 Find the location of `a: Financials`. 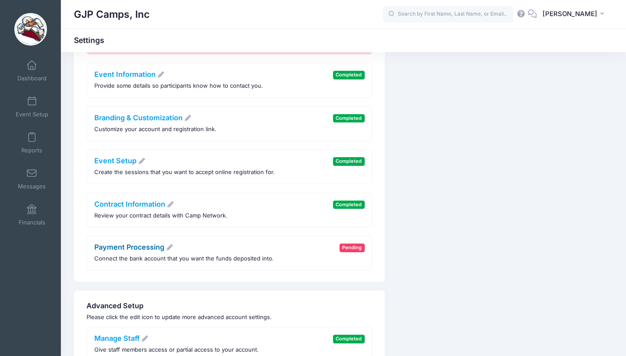

a: Financials is located at coordinates (32, 215).